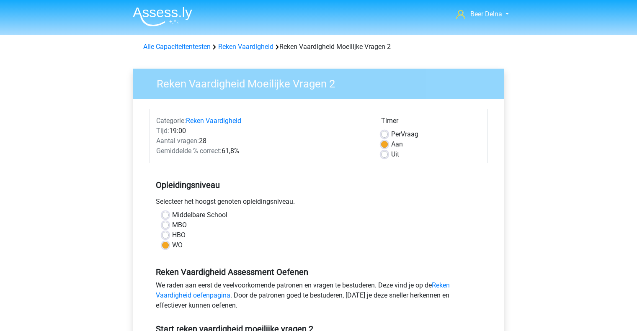 The height and width of the screenshot is (331, 637). I want to click on span: Tijd:, so click(162, 131).